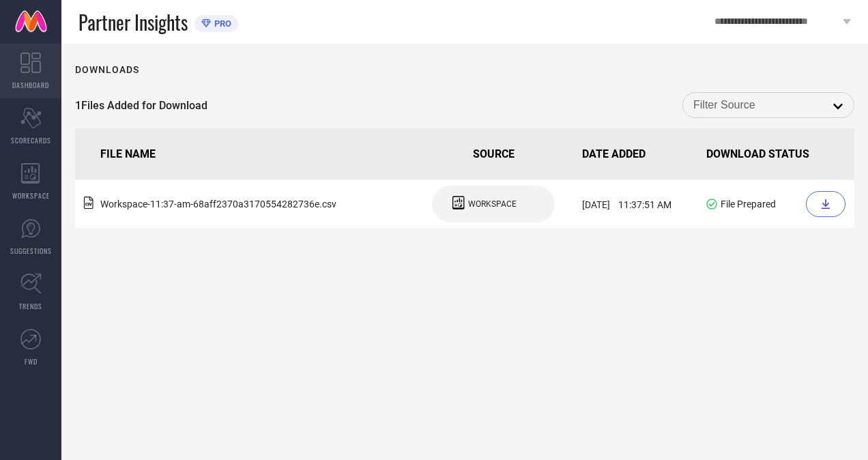  Describe the element at coordinates (243, 154) in the screenshot. I see `th: FILE NAME` at that location.